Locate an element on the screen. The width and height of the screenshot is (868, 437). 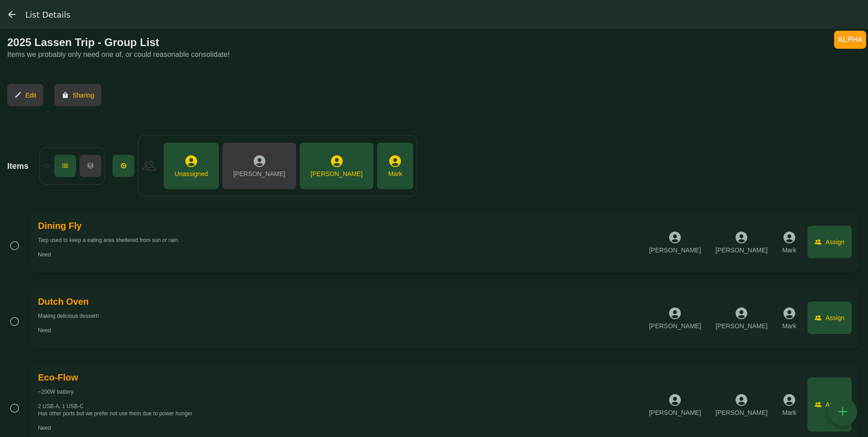
button: Unassigned is located at coordinates (191, 166).